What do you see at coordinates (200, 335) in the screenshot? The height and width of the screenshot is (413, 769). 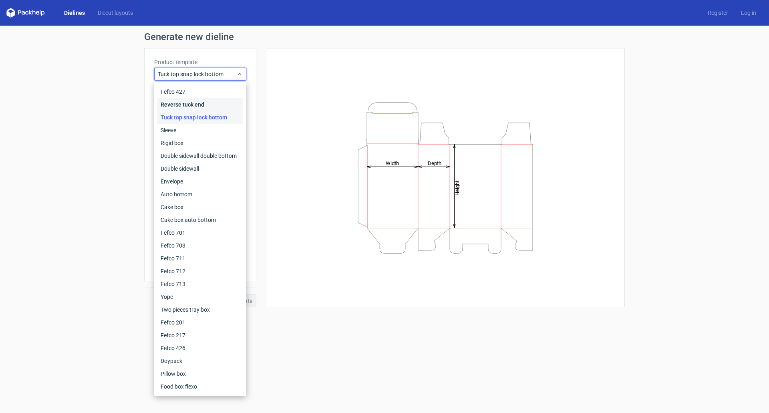 I see `div: Fefco 217` at bounding box center [200, 335].